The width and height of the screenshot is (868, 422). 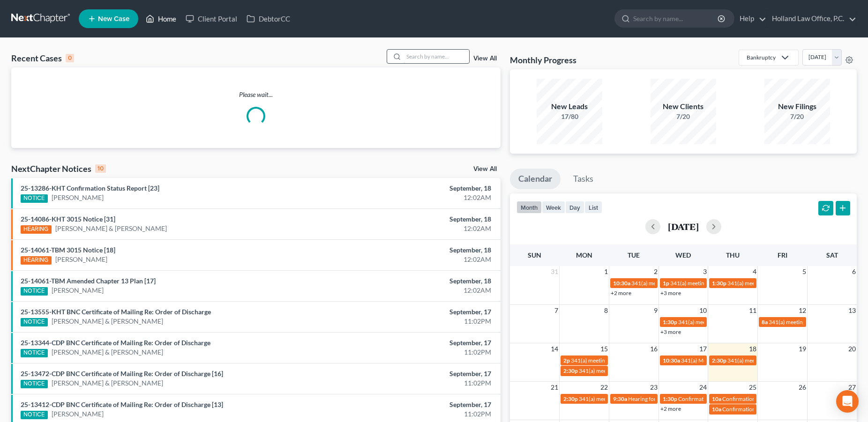 I want to click on div: NextChapter Notices, so click(x=59, y=168).